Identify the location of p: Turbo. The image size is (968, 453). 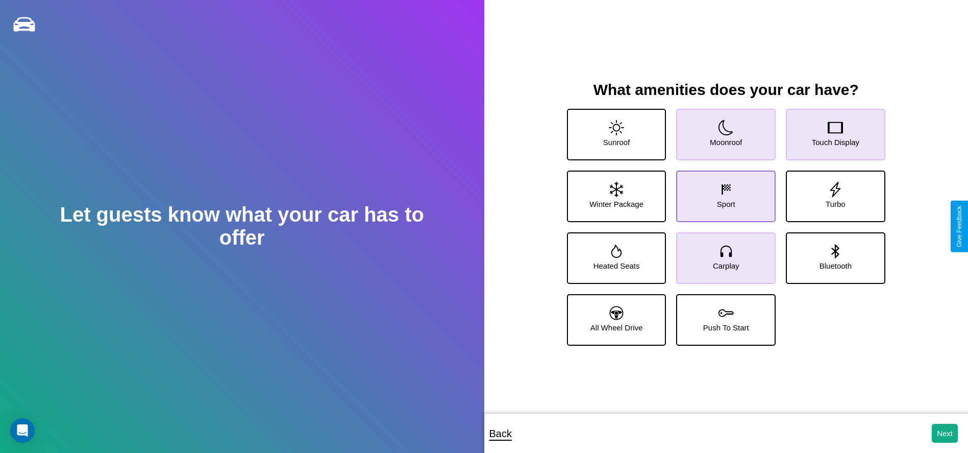
(835, 204).